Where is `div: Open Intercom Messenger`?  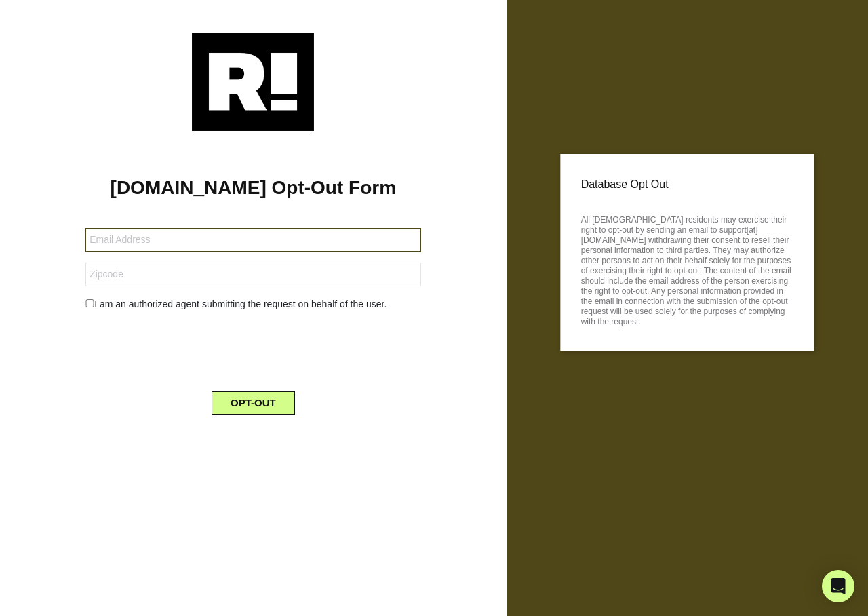 div: Open Intercom Messenger is located at coordinates (839, 587).